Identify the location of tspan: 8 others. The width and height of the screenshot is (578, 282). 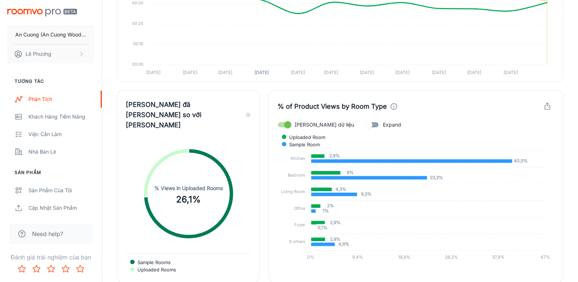
(298, 242).